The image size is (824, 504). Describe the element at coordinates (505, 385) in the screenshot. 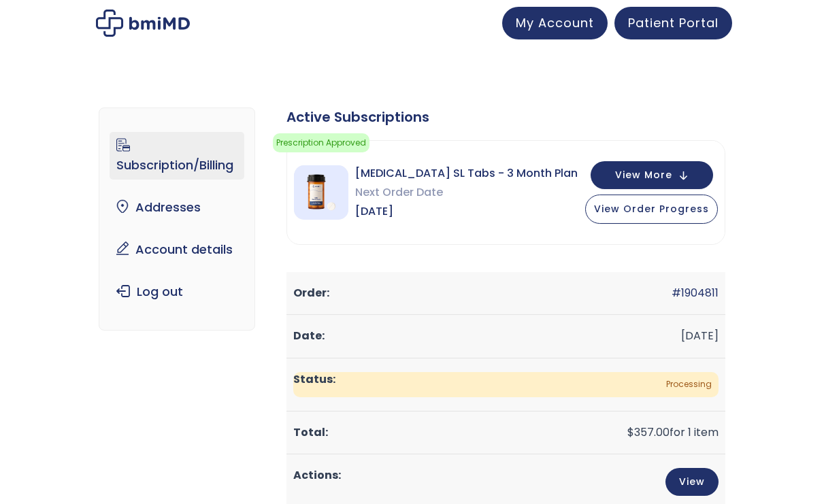

I see `span: Processing` at that location.